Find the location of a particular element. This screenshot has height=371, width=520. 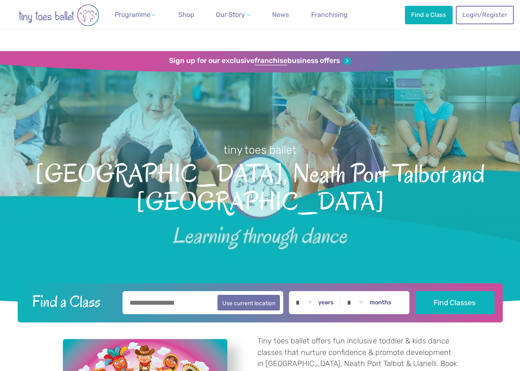

span: News is located at coordinates (281, 14).